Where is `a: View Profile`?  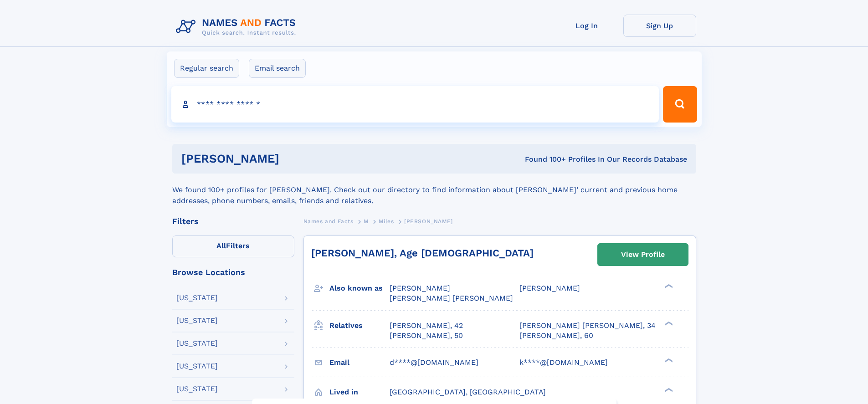 a: View Profile is located at coordinates (643, 255).